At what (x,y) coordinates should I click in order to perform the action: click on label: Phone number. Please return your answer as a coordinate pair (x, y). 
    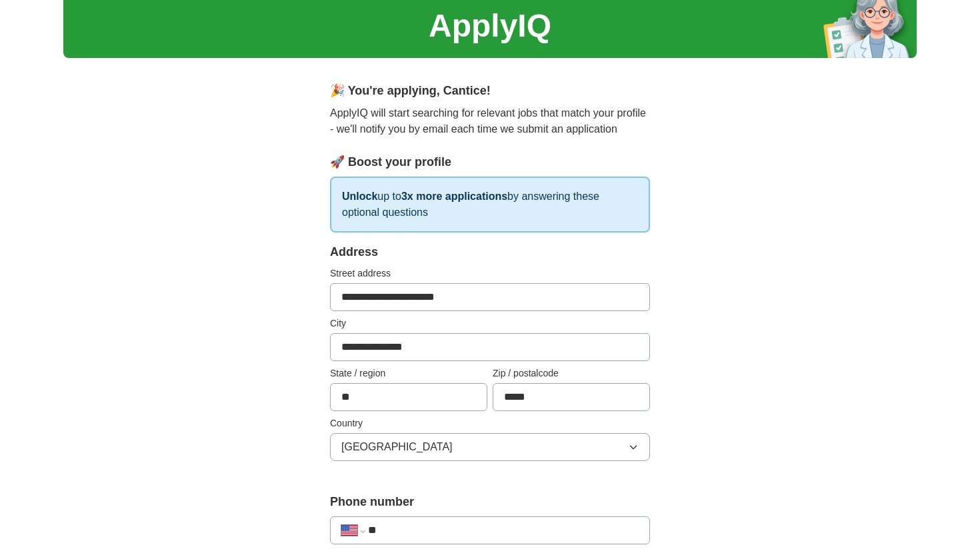
    Looking at the image, I should click on (490, 502).